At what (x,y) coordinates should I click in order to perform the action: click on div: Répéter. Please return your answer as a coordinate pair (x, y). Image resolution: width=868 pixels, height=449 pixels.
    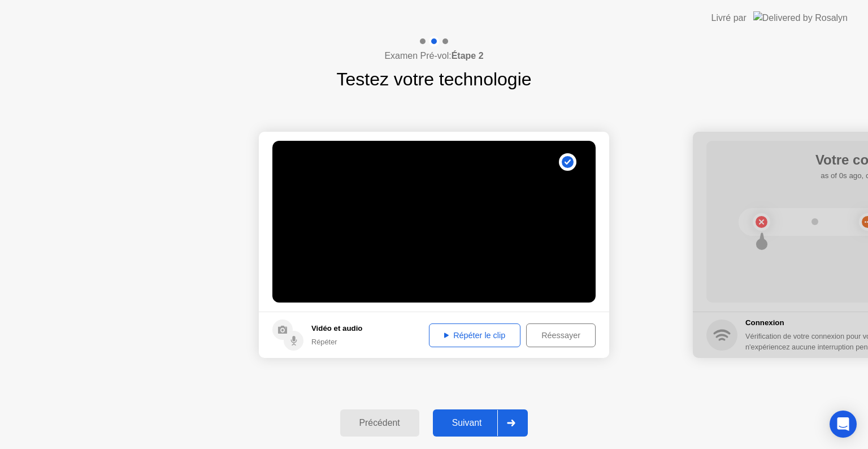
    Looking at the image, I should click on (337, 341).